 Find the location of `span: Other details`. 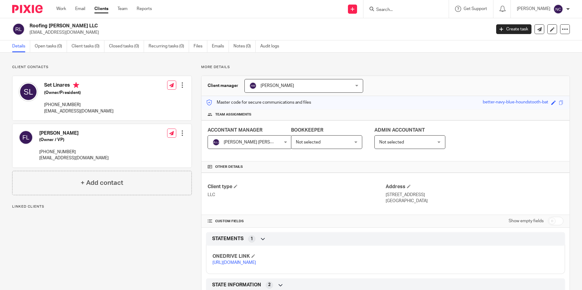

span: Other details is located at coordinates (229, 167).